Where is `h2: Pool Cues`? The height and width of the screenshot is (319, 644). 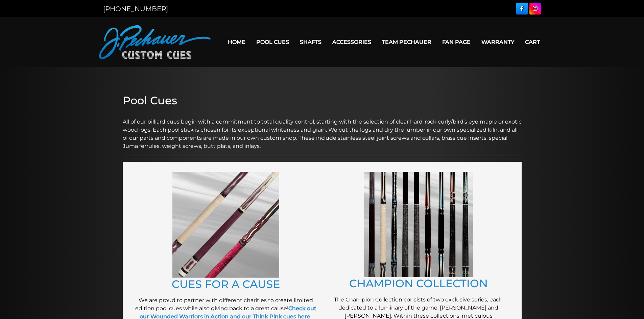
h2: Pool Cues is located at coordinates (322, 101).